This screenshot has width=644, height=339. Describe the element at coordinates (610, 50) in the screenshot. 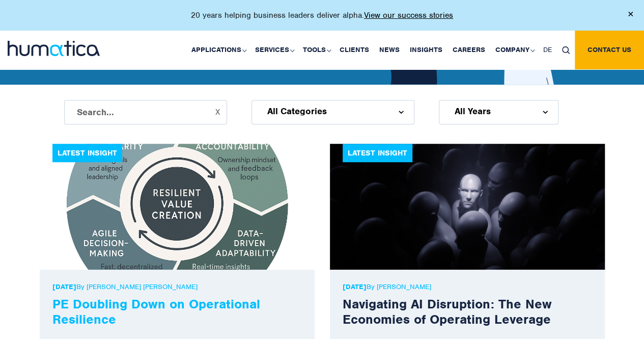

I see `a: Contact us` at that location.